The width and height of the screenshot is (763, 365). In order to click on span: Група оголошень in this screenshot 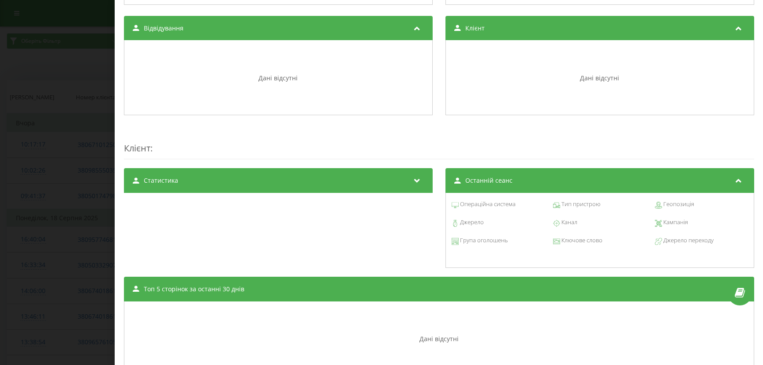, I will do `click(483, 240)`.